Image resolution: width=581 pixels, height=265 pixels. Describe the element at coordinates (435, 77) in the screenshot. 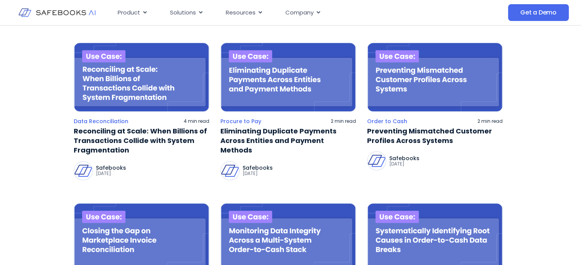

I see `img: a blue background with the words use case preventing mismatched customer profiles across systems` at that location.